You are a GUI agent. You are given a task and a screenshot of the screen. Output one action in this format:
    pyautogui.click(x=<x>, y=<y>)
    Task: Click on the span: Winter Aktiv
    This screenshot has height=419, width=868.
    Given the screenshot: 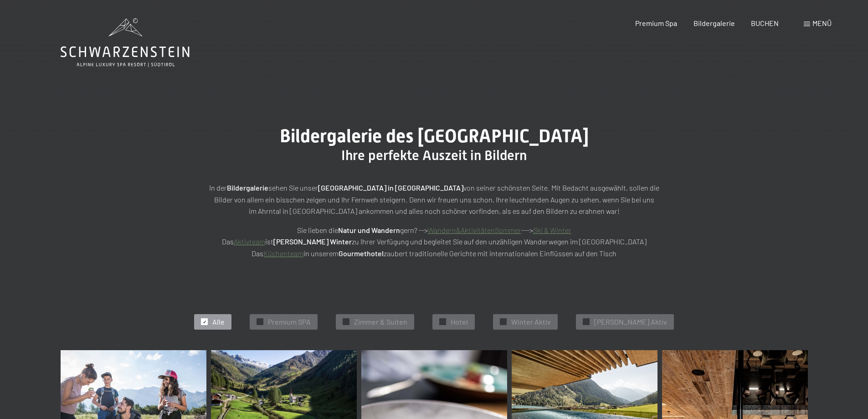 What is the action you would take?
    pyautogui.click(x=531, y=322)
    